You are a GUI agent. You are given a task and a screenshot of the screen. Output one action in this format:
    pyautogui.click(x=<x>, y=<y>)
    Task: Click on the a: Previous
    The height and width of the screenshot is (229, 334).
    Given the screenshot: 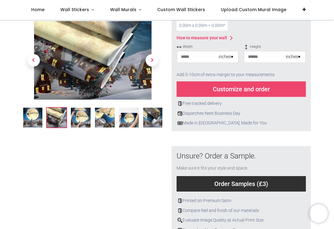 What is the action you would take?
    pyautogui.click(x=34, y=60)
    